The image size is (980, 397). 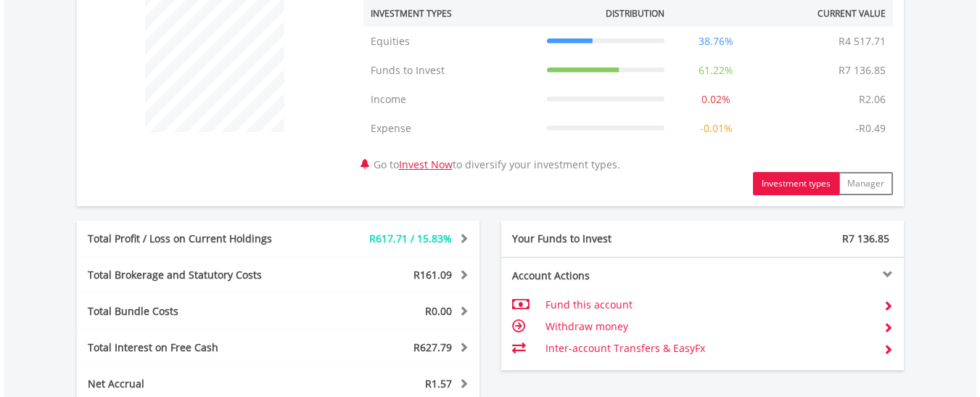 I want to click on div: Total Bundle Costs, so click(x=194, y=311).